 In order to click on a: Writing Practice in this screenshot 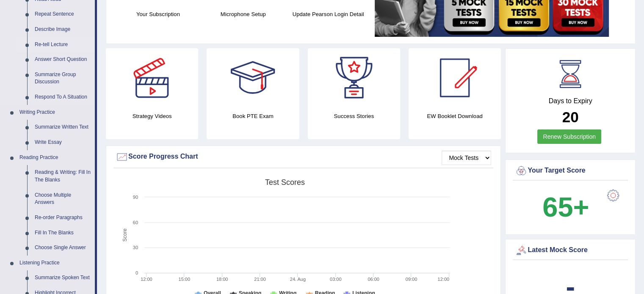, I will do `click(55, 112)`.